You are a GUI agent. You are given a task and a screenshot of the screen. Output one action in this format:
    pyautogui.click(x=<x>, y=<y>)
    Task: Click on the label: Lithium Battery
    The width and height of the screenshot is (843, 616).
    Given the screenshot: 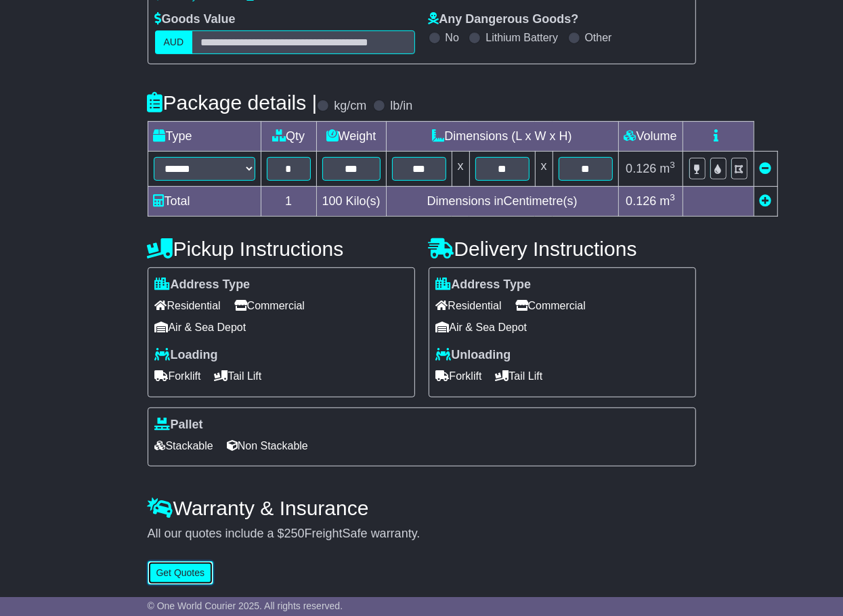 What is the action you would take?
    pyautogui.click(x=521, y=37)
    